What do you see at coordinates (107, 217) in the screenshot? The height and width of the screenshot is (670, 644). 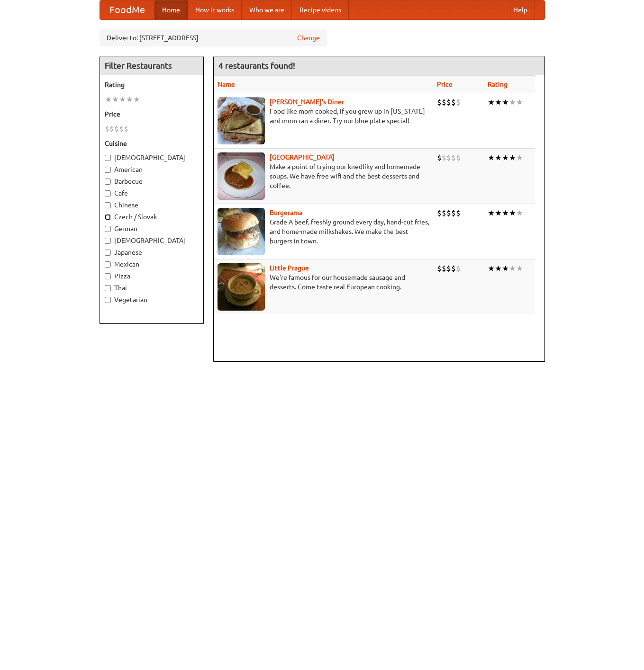 I see `input: Czech / Slovak` at bounding box center [107, 217].